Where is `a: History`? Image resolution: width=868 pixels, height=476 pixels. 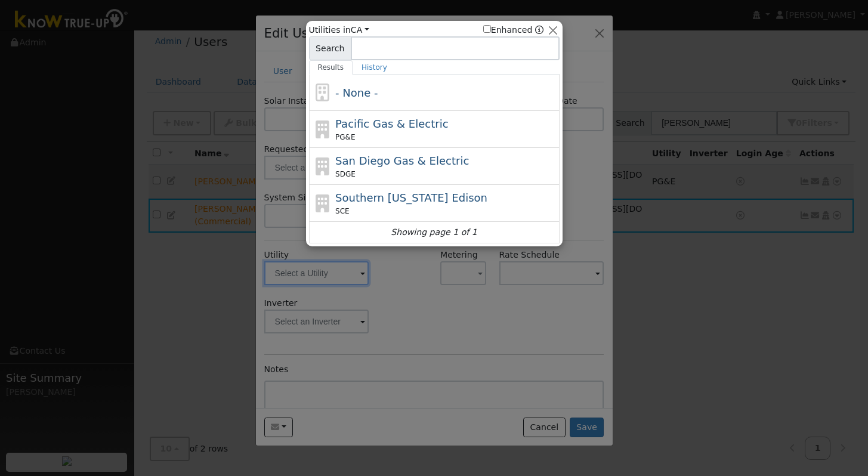
a: History is located at coordinates (374, 67).